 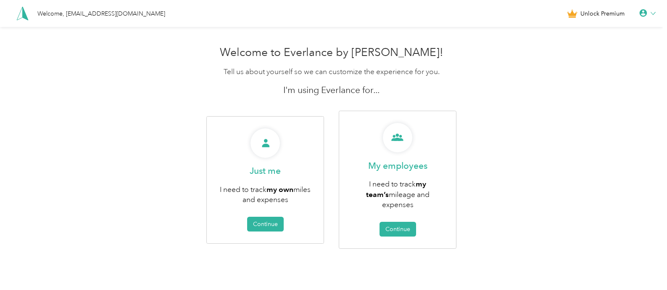 What do you see at coordinates (398, 166) in the screenshot?
I see `p: My employees` at bounding box center [398, 166].